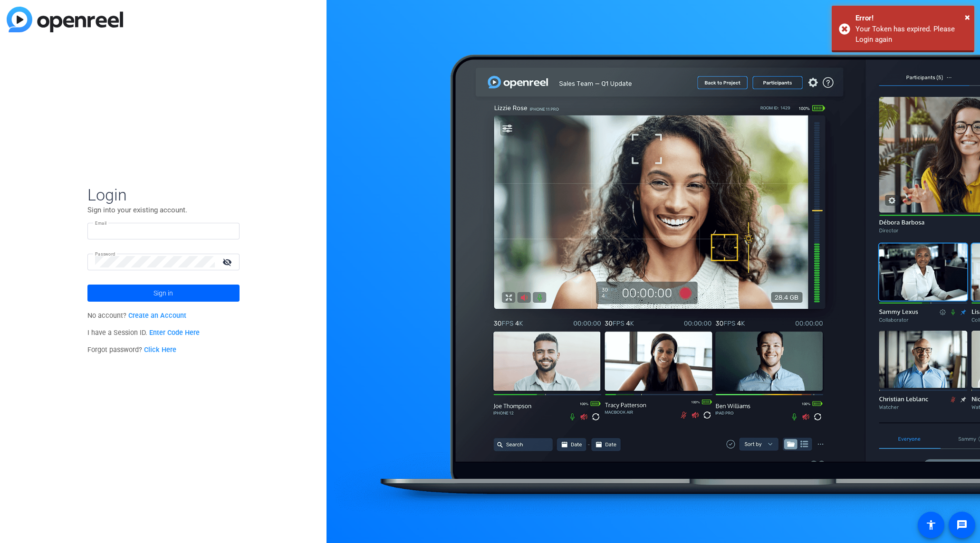 The image size is (980, 543). Describe the element at coordinates (228, 262) in the screenshot. I see `mat-icon: visibility_off` at that location.